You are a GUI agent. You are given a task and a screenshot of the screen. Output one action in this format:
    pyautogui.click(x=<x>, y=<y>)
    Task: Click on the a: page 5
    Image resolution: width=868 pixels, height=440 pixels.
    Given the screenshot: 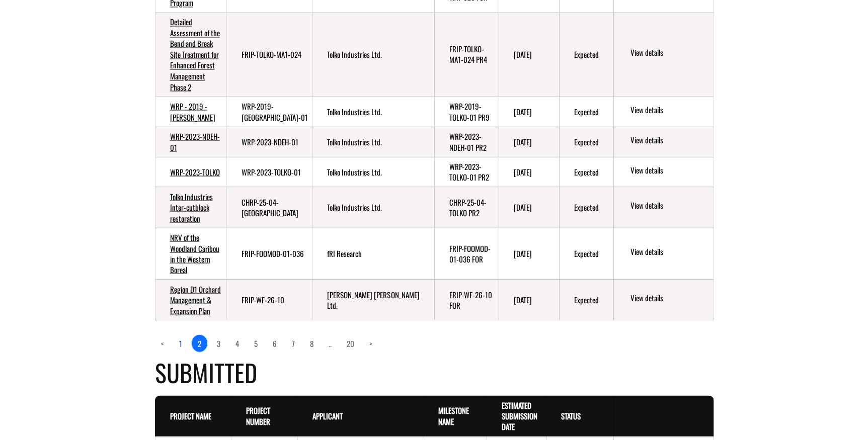 What is the action you would take?
    pyautogui.click(x=256, y=343)
    